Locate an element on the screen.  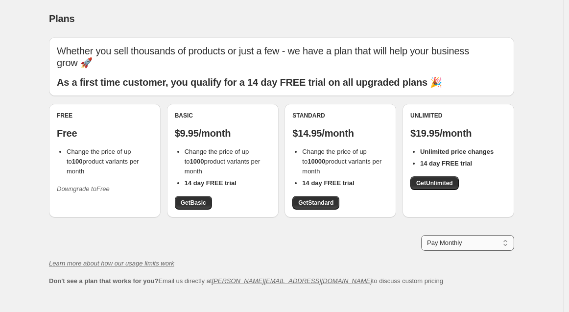
a: GetStandard is located at coordinates (316, 203).